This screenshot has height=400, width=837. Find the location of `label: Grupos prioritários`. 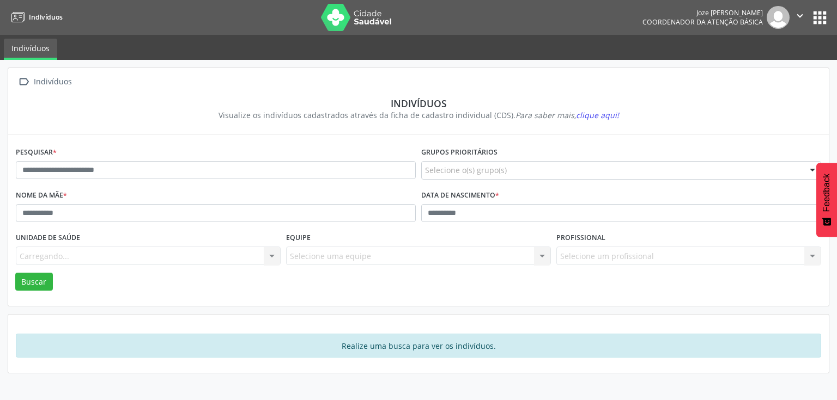

label: Grupos prioritários is located at coordinates (459, 153).